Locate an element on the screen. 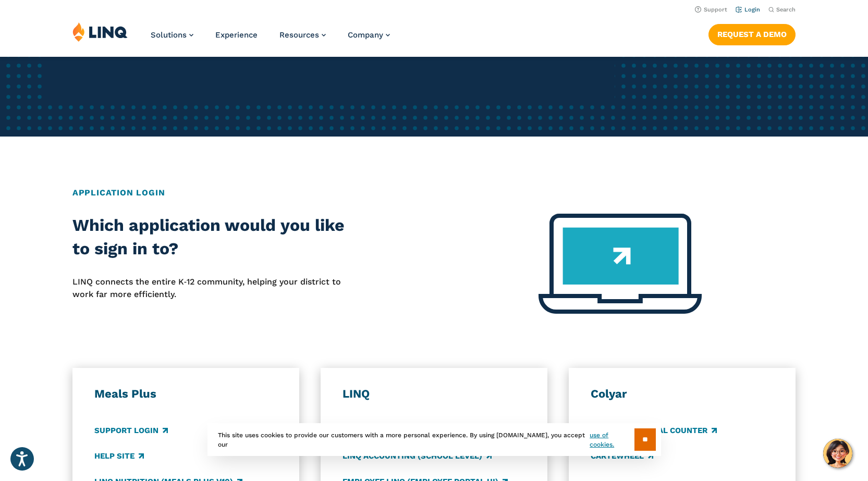 The width and height of the screenshot is (868, 481). span: Solutions is located at coordinates (168, 35).